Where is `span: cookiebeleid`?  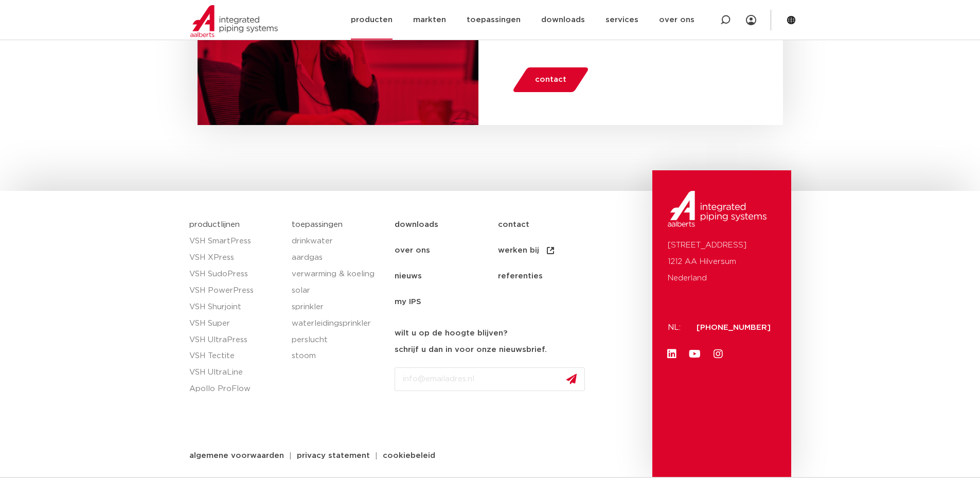 span: cookiebeleid is located at coordinates (409, 456).